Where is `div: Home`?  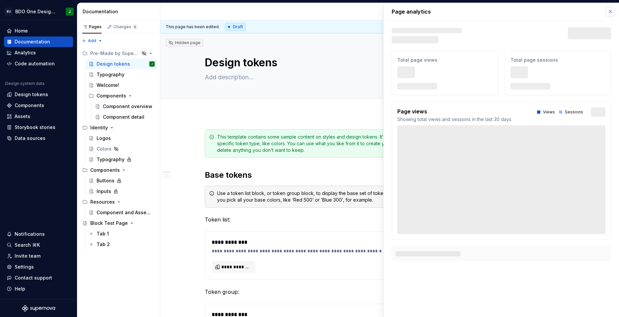 div: Home is located at coordinates (21, 31).